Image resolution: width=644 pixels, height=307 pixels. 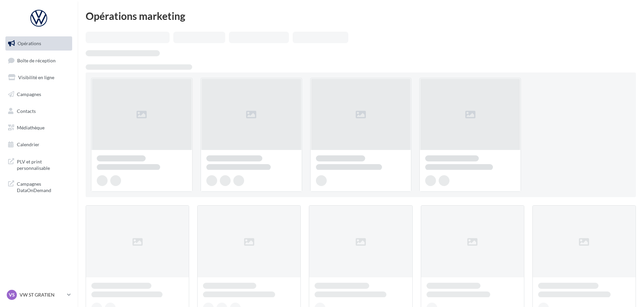 I want to click on span: PLV et print personnalisable, so click(x=43, y=164).